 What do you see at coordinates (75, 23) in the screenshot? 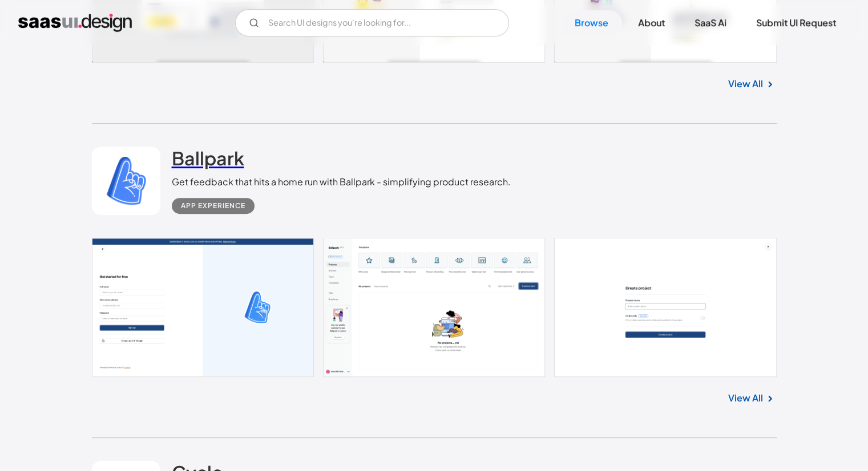
I see `a: home` at bounding box center [75, 23].